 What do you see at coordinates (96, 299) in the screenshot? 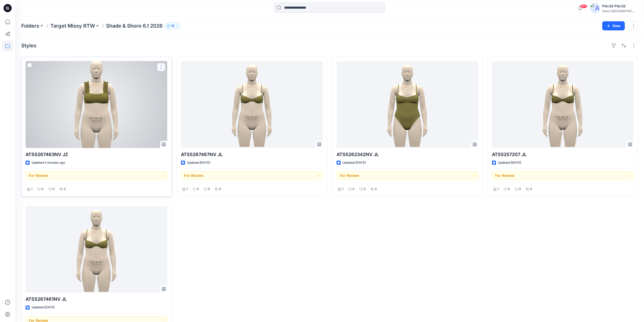
I see `p: ATSS267461NV JL` at bounding box center [96, 299].